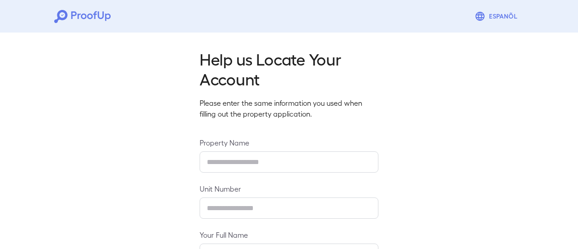  What do you see at coordinates (289, 108) in the screenshot?
I see `p: Please enter the same information you used when filling out the property application.` at bounding box center [289, 108].